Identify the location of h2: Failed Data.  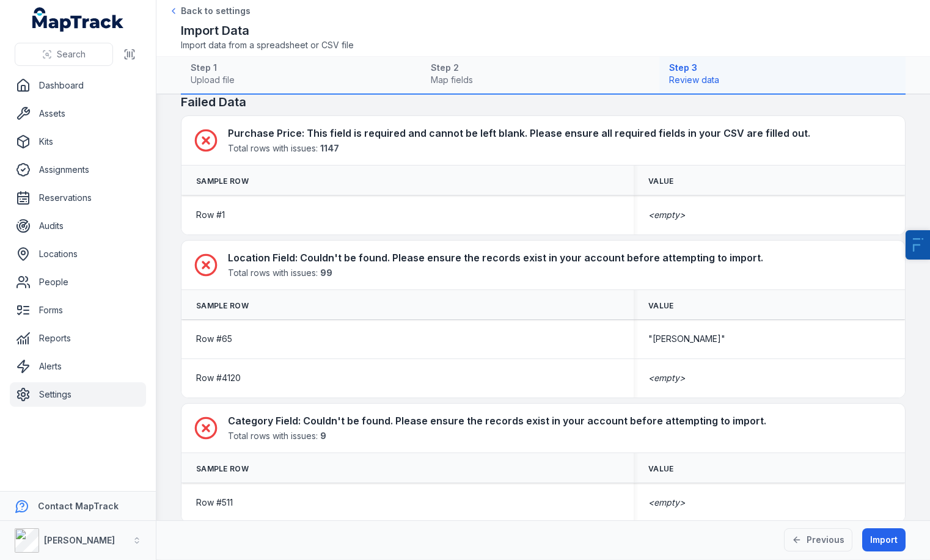
(543, 102).